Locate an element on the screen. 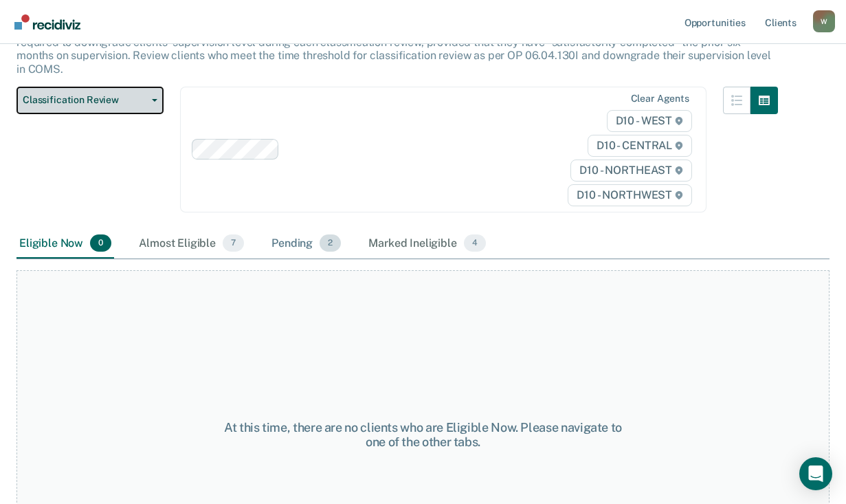 The width and height of the screenshot is (846, 504). div: Marked Ineligible4 is located at coordinates (427, 244).